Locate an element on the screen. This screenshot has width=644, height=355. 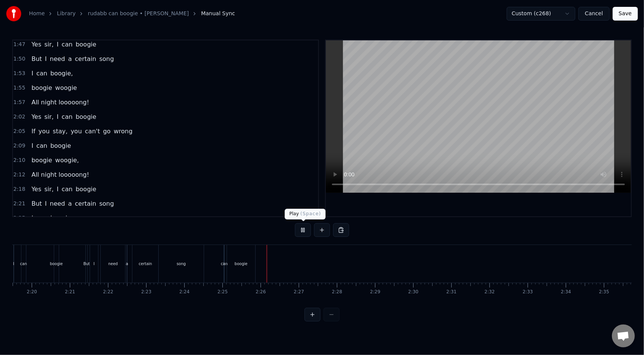
div: 2:22 is located at coordinates (108, 292).